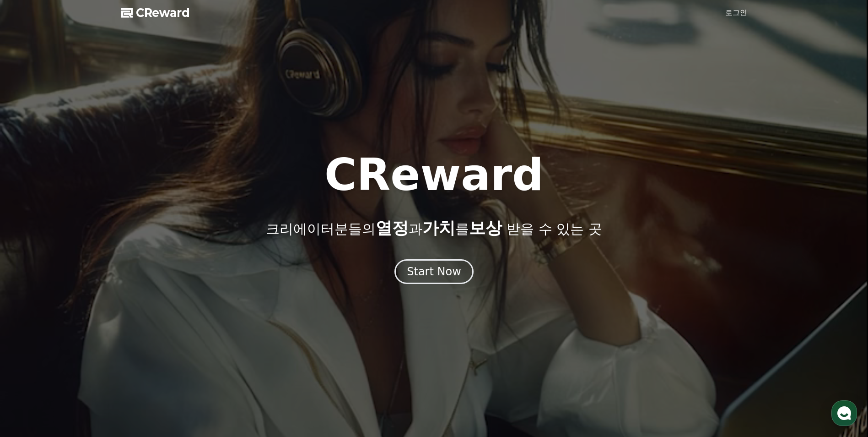 The image size is (868, 437). Describe the element at coordinates (156, 13) in the screenshot. I see `a: CReward` at that location.